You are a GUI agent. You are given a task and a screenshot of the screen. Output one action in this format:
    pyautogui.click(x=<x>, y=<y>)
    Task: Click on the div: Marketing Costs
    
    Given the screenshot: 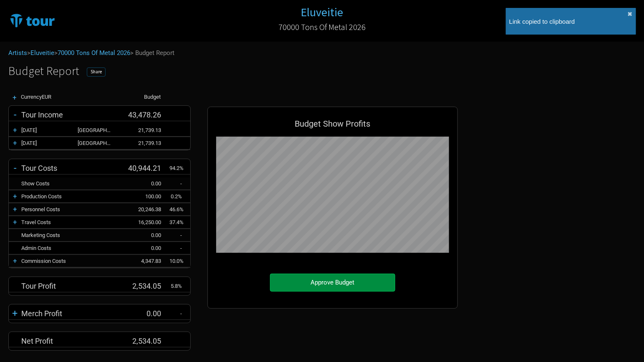 What is the action you would take?
    pyautogui.click(x=70, y=235)
    